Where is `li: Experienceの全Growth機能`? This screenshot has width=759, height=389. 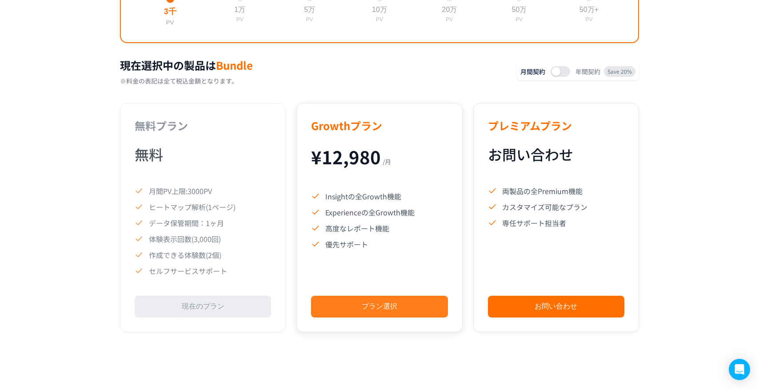 li: Experienceの全Growth機能 is located at coordinates (379, 212).